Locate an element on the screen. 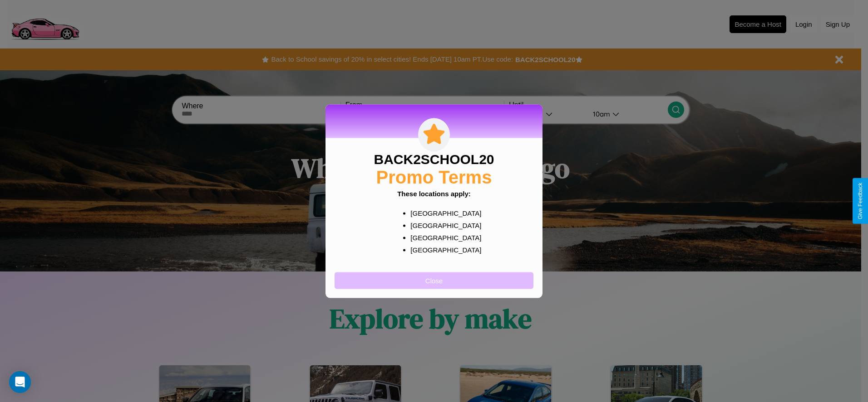 The height and width of the screenshot is (402, 868). div: Open Intercom Messenger is located at coordinates (20, 383).